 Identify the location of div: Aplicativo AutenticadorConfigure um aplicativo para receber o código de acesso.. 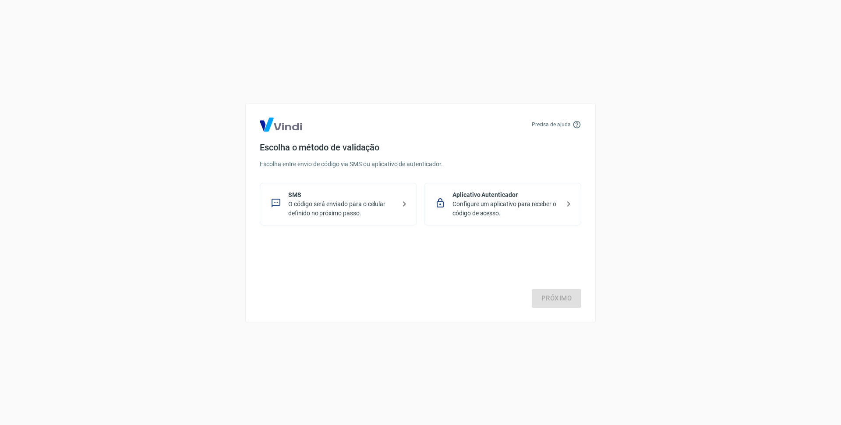
(503, 204).